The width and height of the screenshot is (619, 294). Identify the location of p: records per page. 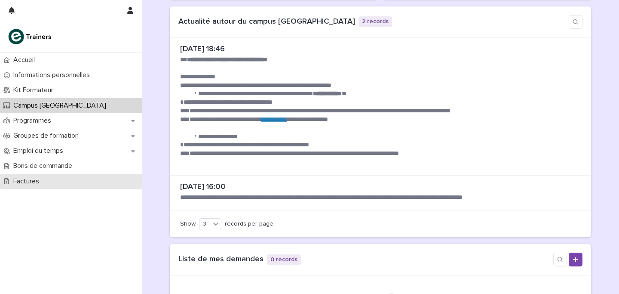
(249, 224).